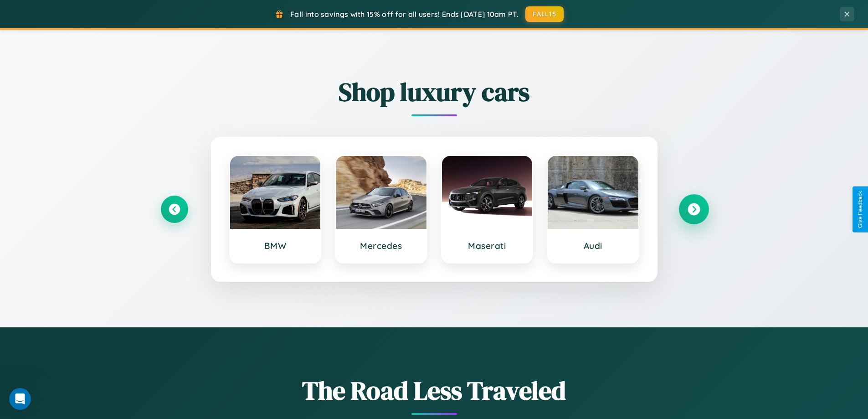 The image size is (868, 419). Describe the element at coordinates (434, 390) in the screenshot. I see `h1: The Road Less Traveled` at that location.